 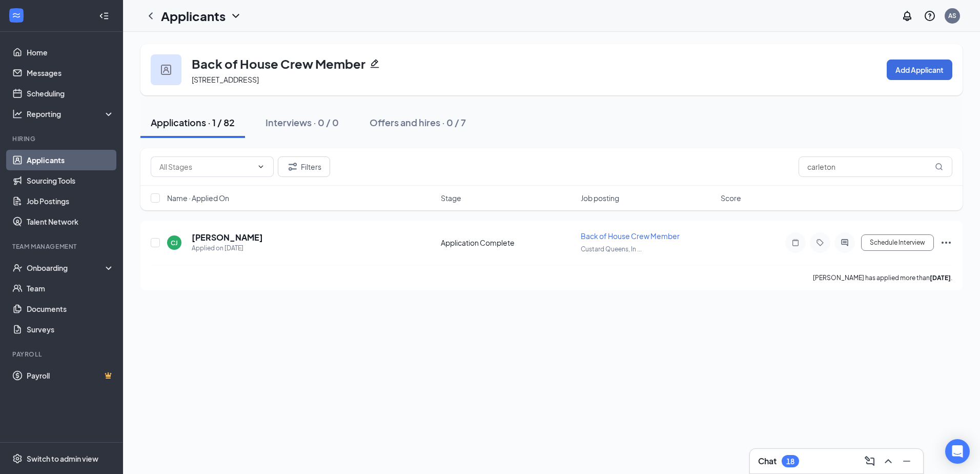 I want to click on h3: Chat, so click(x=768, y=461).